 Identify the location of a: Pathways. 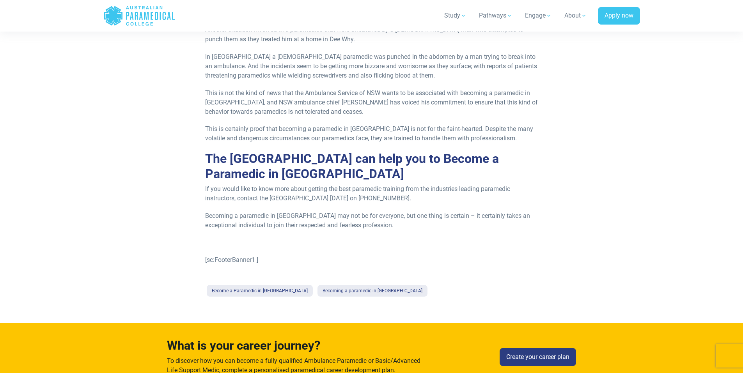
(495, 16).